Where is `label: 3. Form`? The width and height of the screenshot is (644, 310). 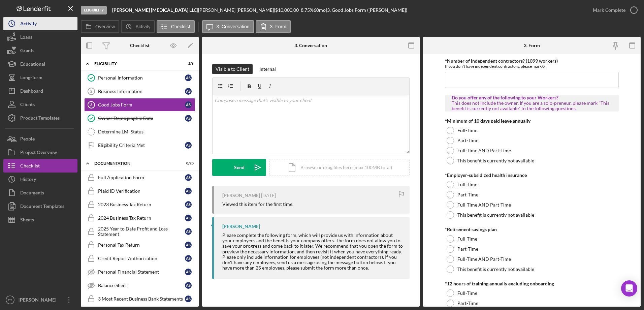 label: 3. Form is located at coordinates (279, 27).